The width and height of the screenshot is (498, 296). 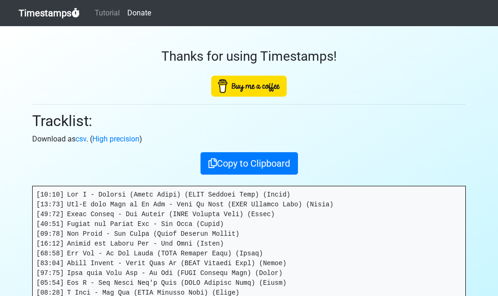 What do you see at coordinates (249, 56) in the screenshot?
I see `h3: Thanks for using Timestamps!` at bounding box center [249, 56].